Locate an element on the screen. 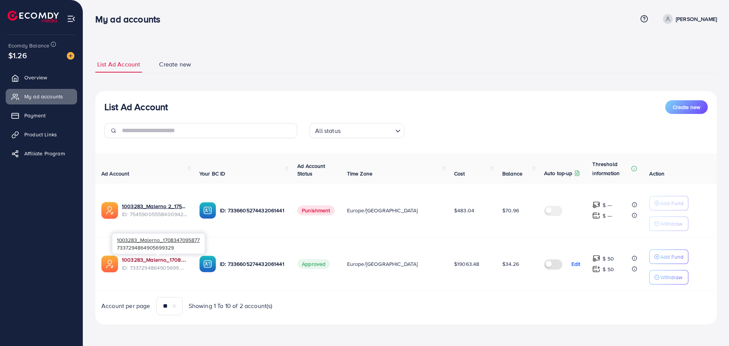 The height and width of the screenshot is (346, 729). span: Balance is located at coordinates (512, 173).